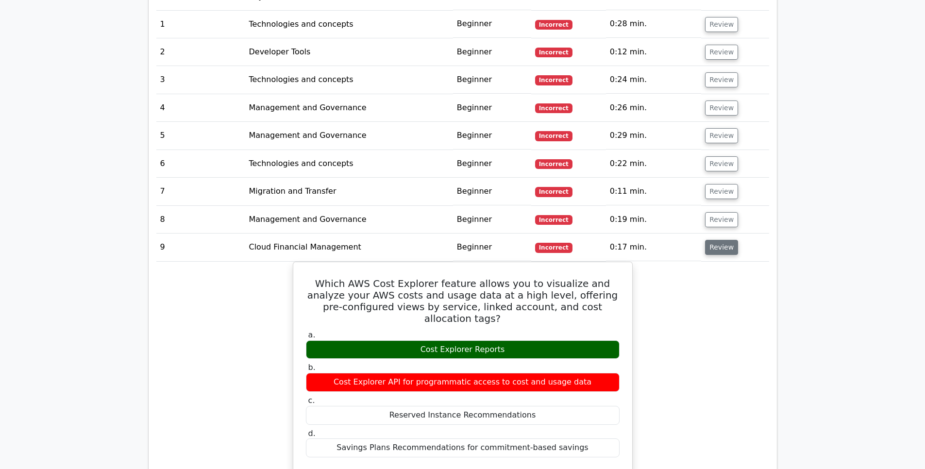 Image resolution: width=925 pixels, height=469 pixels. I want to click on td: Migration and Transfer, so click(349, 191).